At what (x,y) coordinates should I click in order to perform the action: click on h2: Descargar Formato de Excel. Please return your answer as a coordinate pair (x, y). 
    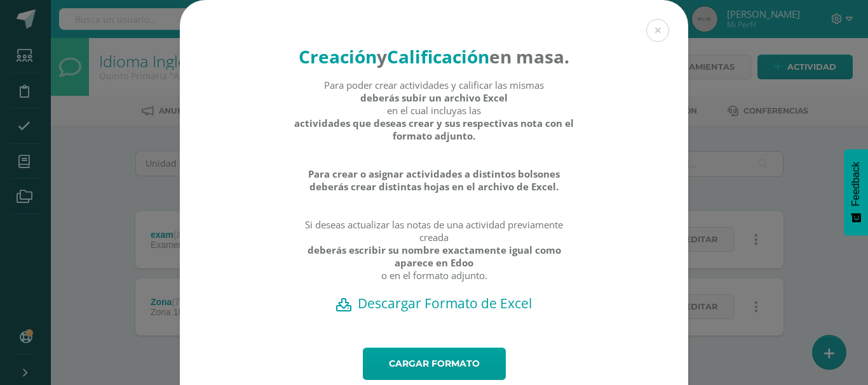
    Looking at the image, I should click on (434, 304).